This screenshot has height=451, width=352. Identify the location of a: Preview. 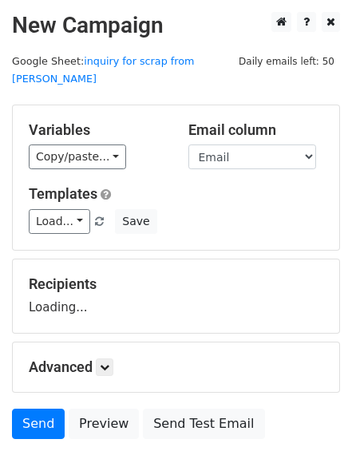
(104, 424).